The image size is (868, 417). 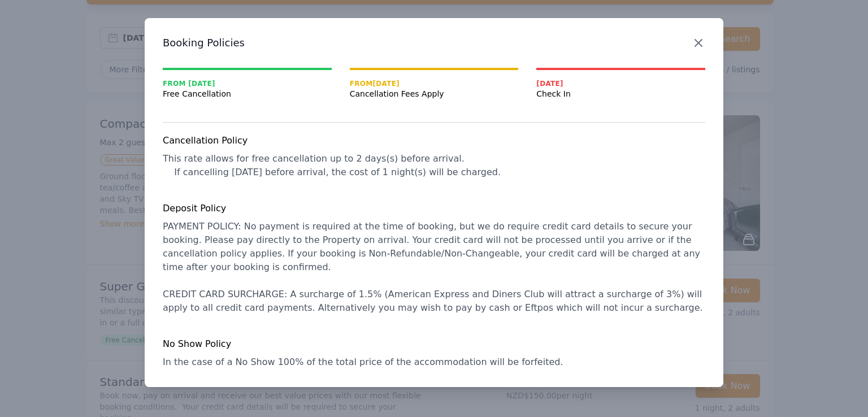 What do you see at coordinates (434, 344) in the screenshot?
I see `h4: No Show Policy` at bounding box center [434, 344].